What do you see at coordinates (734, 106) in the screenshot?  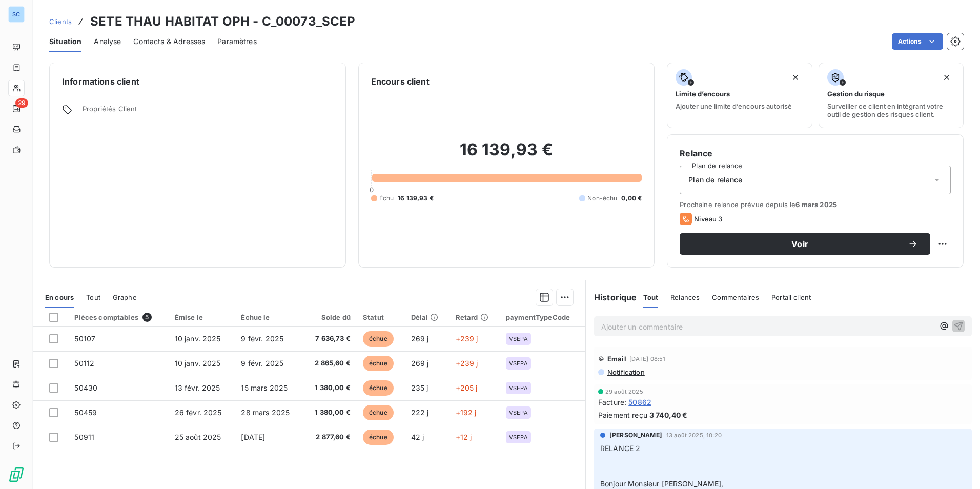 I see `span: Ajouter une limite d’encours autorisé` at bounding box center [734, 106].